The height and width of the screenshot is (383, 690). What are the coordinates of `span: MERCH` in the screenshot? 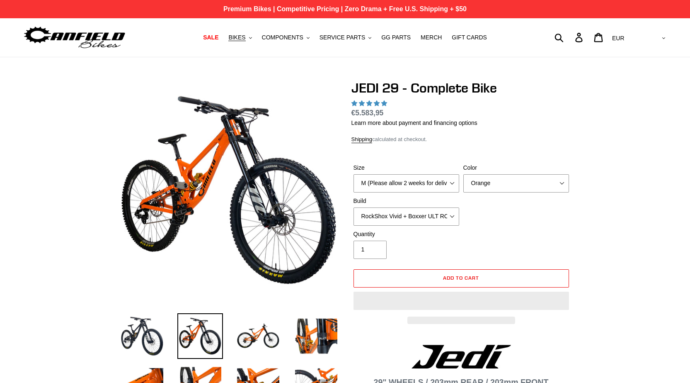 It's located at (431, 37).